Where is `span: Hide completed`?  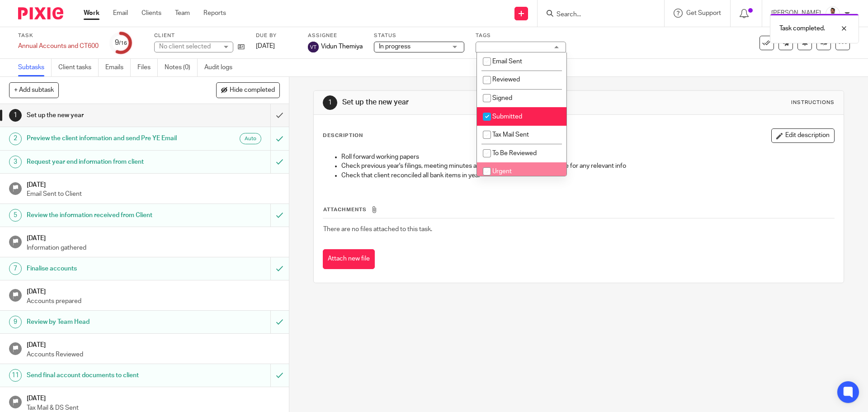
span: Hide completed is located at coordinates (252, 90).